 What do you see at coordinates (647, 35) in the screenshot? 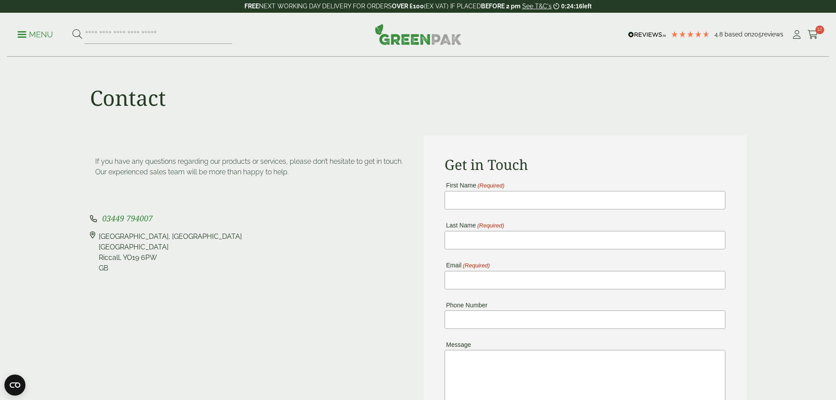
I see `img: REVIEWS.io` at bounding box center [647, 35].